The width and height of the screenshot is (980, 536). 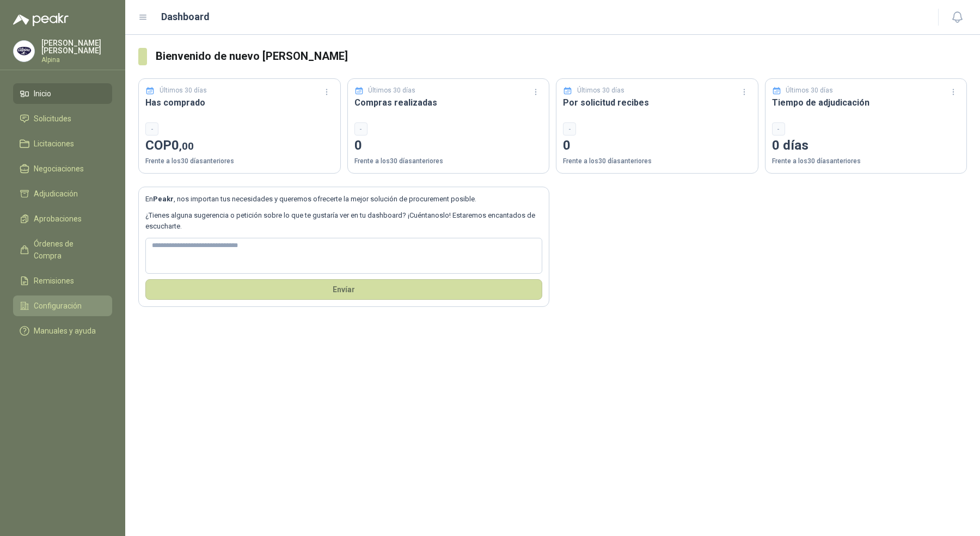 I want to click on p: ¿Tienes alguna sugerencia o petición sobre lo que te gustaría ver en tu dashboard? ¡Cuéntanoslo! ..., so click(x=344, y=221).